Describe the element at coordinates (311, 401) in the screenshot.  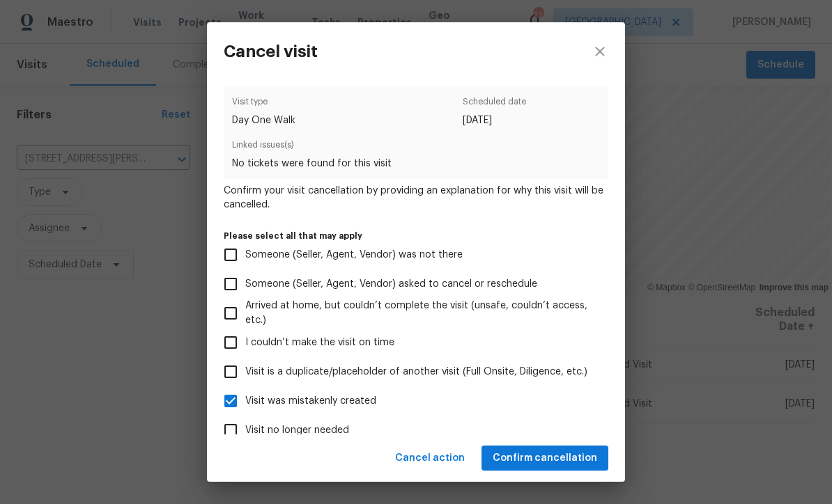
I see `span: Visit was mistakenly created` at that location.